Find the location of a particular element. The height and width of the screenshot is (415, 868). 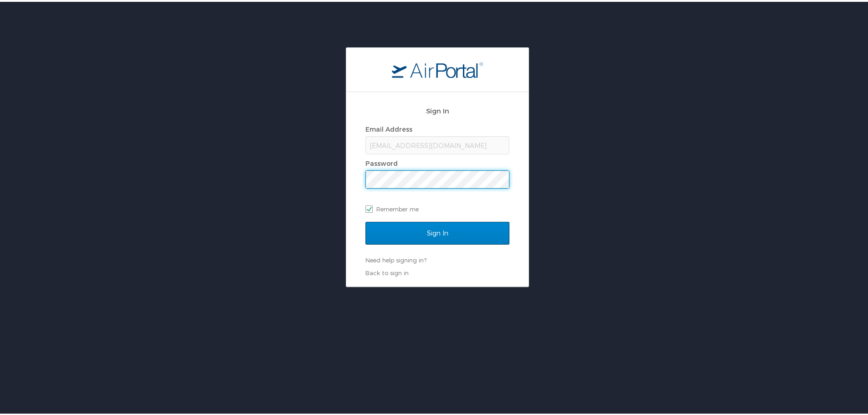

label: Email Address is located at coordinates (389, 127).